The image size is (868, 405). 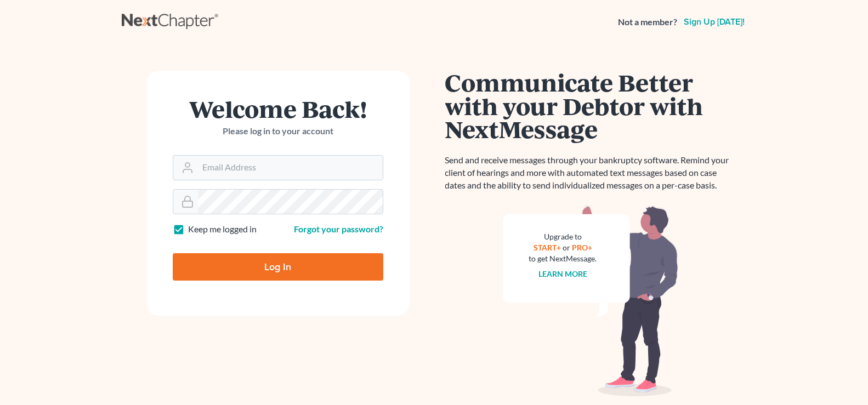 I want to click on a: Learn more, so click(x=563, y=273).